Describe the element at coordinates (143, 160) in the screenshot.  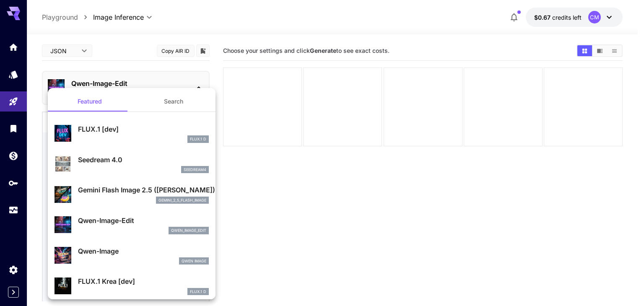
I see `p: Seedream 4.0` at that location.